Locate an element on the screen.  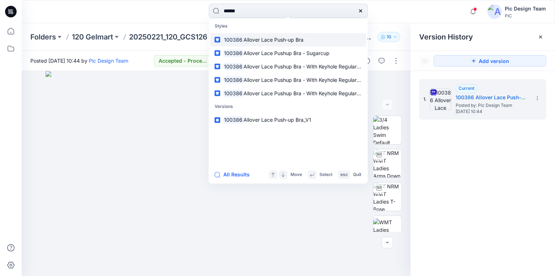
span: Allover Lace Push-up Bra is located at coordinates (274, 39).